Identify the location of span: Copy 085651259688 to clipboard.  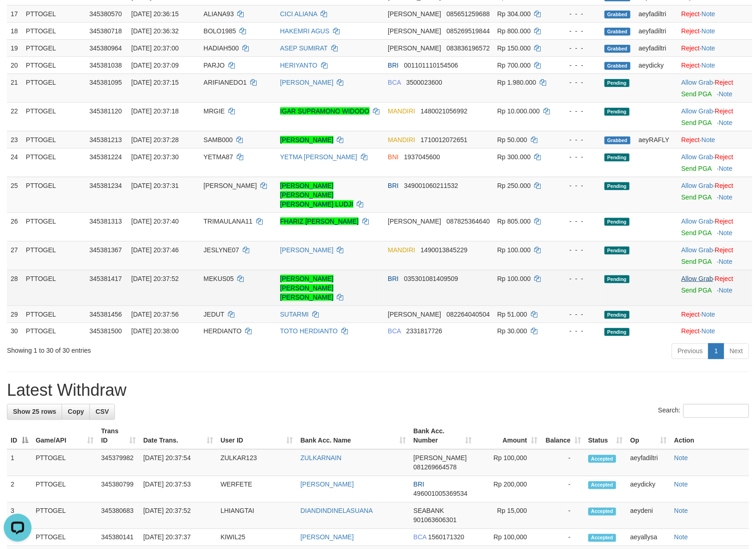
(467, 14).